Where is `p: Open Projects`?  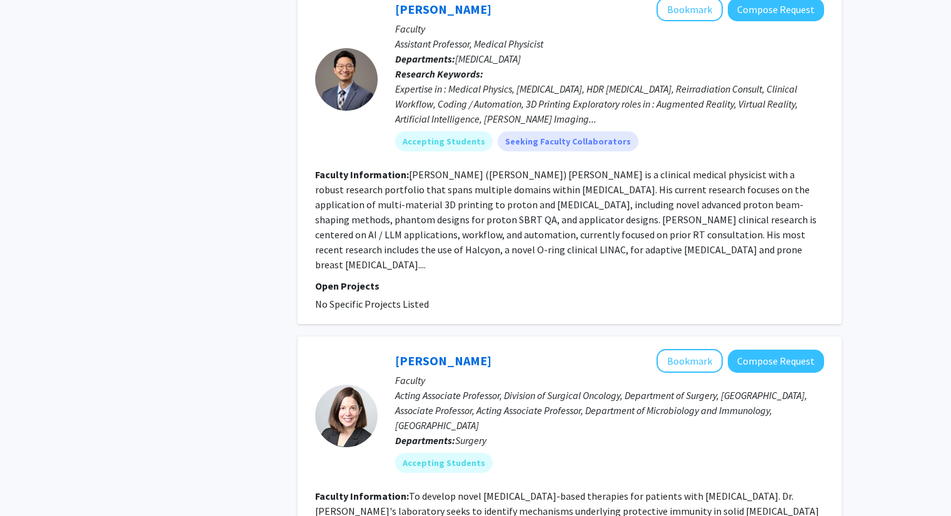 p: Open Projects is located at coordinates (570, 286).